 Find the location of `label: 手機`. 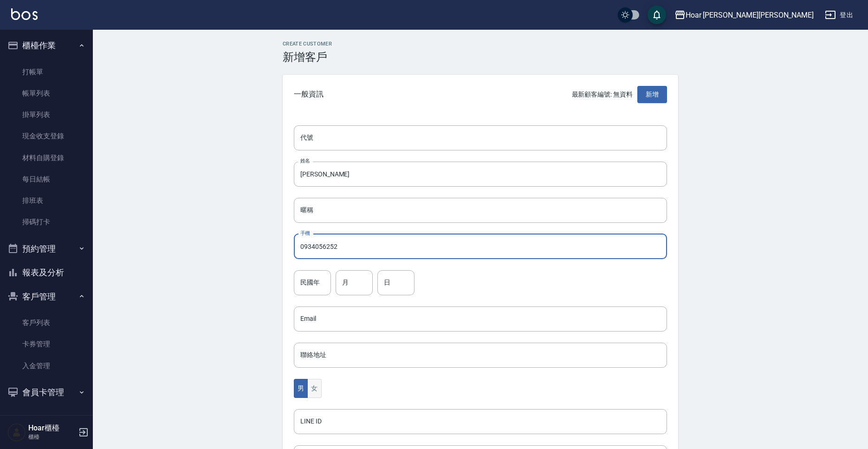

label: 手機 is located at coordinates (305, 233).